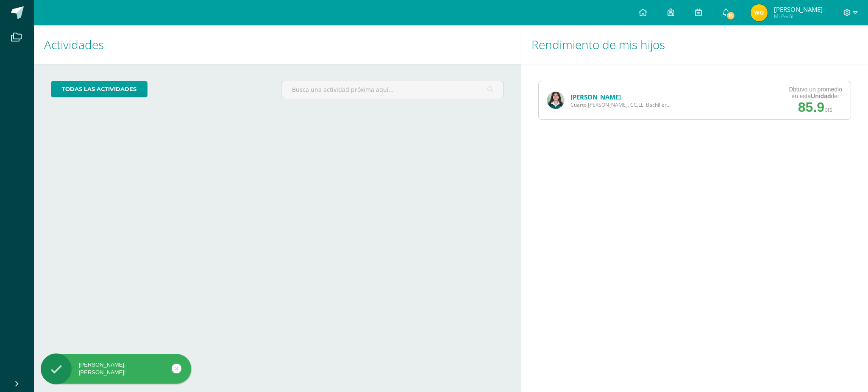 The height and width of the screenshot is (392, 868). I want to click on span: Mi Perfil, so click(798, 16).